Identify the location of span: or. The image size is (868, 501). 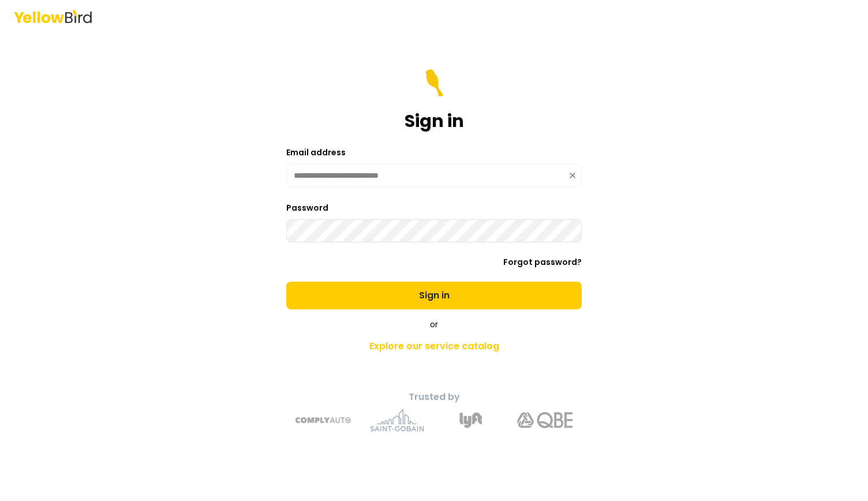
(434, 324).